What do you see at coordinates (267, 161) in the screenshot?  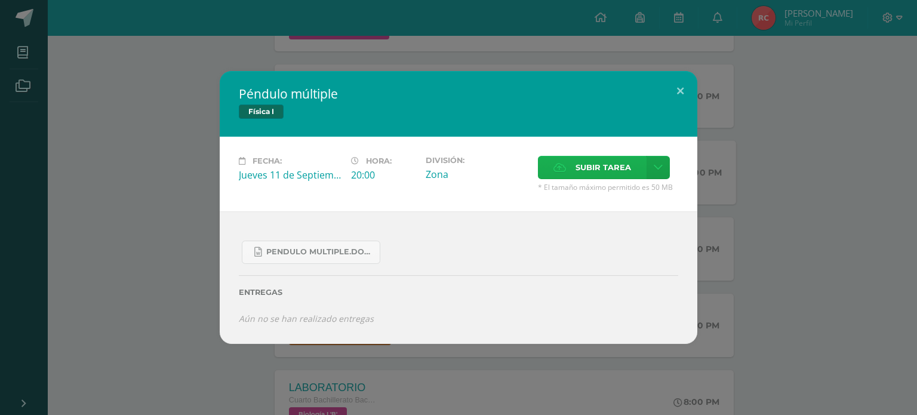 I see `span: Fecha:` at bounding box center [267, 161].